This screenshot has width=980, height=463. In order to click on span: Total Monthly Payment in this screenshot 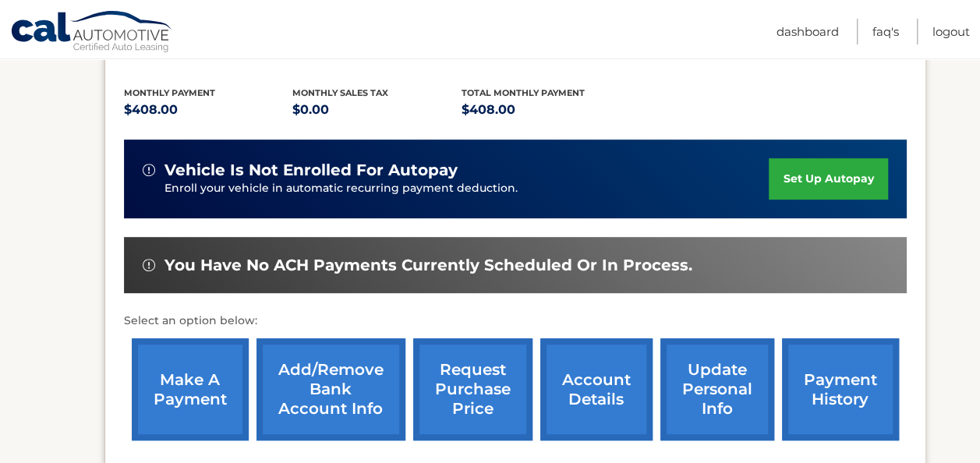, I will do `click(523, 93)`.